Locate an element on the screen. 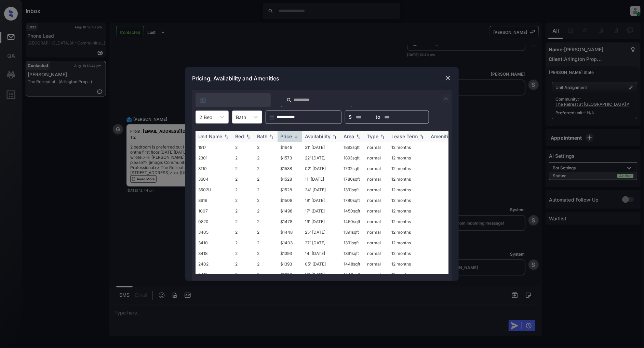 The width and height of the screenshot is (644, 348). td: 2402 is located at coordinates (214, 264).